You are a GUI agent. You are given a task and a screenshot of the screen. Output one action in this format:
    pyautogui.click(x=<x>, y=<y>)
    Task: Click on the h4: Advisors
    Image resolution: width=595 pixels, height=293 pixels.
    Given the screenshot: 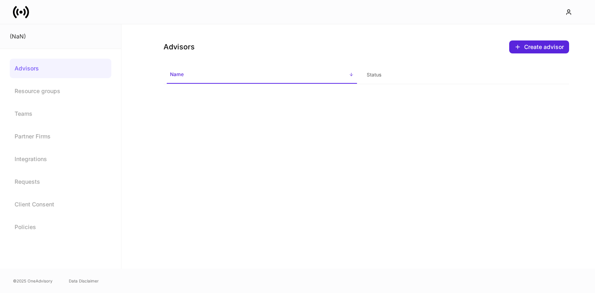 What is the action you would take?
    pyautogui.click(x=179, y=47)
    